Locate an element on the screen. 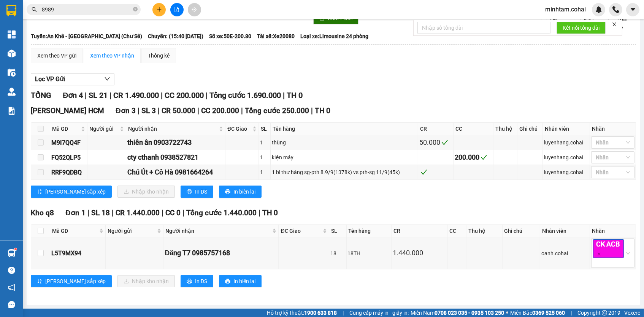  span: Loại xe: Limousine 24 phòng is located at coordinates (334, 36).